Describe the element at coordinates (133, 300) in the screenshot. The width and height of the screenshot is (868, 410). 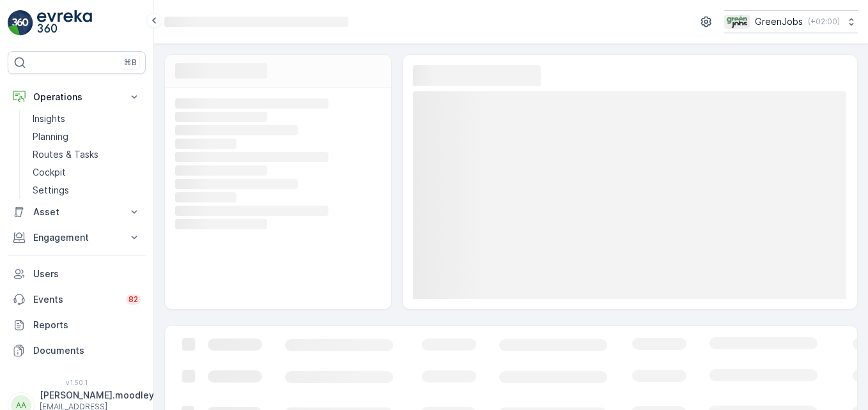
I see `p: 82` at that location.